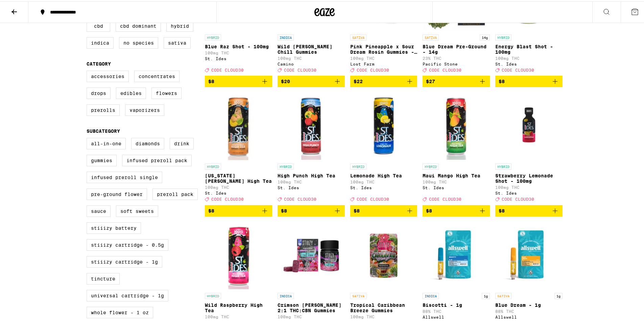 This screenshot has width=644, height=322. What do you see at coordinates (456, 48) in the screenshot?
I see `p: Blue Dream Pre-Ground - 14g` at bounding box center [456, 48].